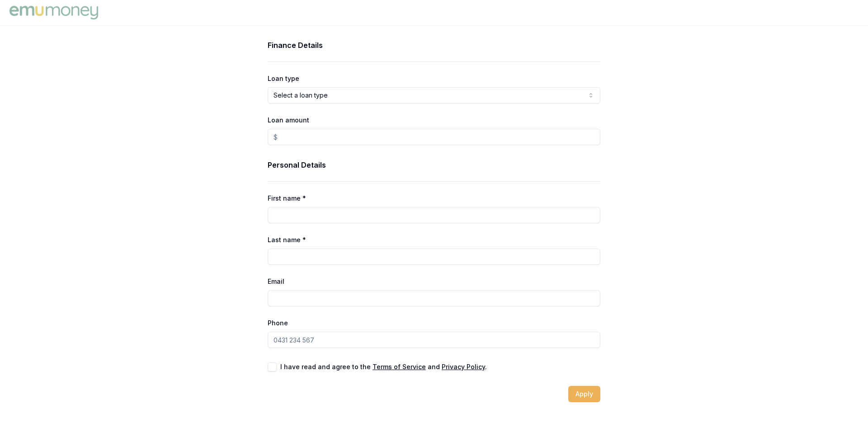 The height and width of the screenshot is (427, 868). What do you see at coordinates (463, 366) in the screenshot?
I see `u: Privacy Policy` at bounding box center [463, 366].